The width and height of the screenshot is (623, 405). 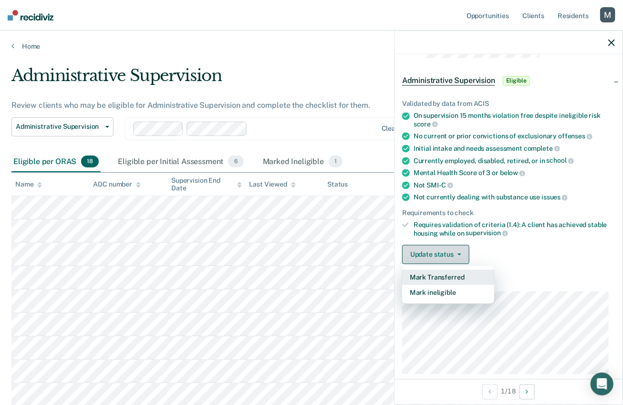 I want to click on span: 1, so click(x=335, y=162).